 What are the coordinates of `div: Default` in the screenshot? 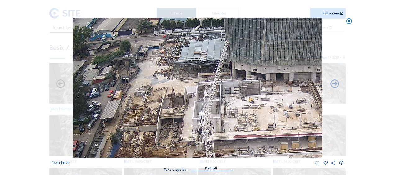 It's located at (211, 168).